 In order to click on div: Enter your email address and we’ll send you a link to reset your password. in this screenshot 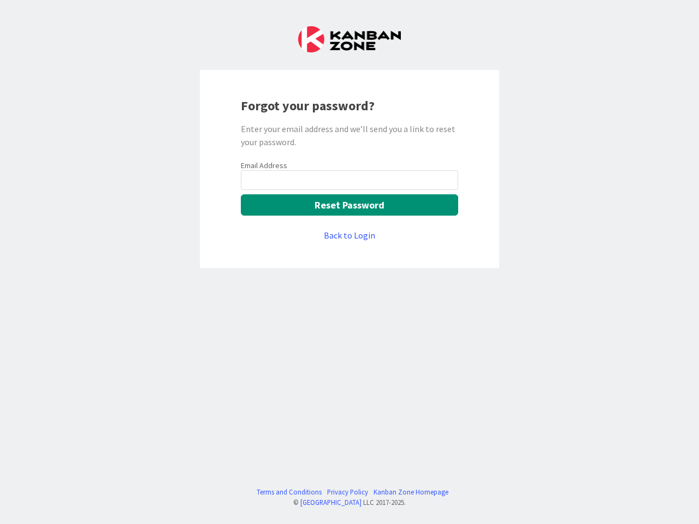, I will do `click(350, 135)`.